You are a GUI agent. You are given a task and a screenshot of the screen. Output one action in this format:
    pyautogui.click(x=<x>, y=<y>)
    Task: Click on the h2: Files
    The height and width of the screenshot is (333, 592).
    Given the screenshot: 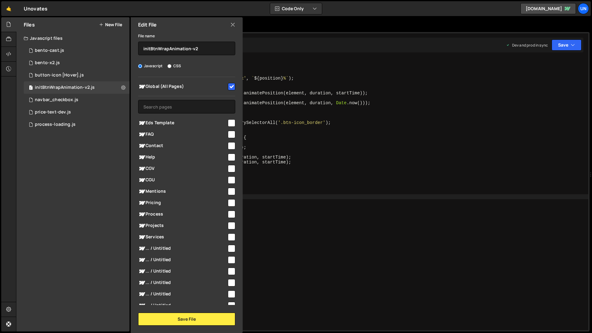 What is the action you would take?
    pyautogui.click(x=29, y=25)
    